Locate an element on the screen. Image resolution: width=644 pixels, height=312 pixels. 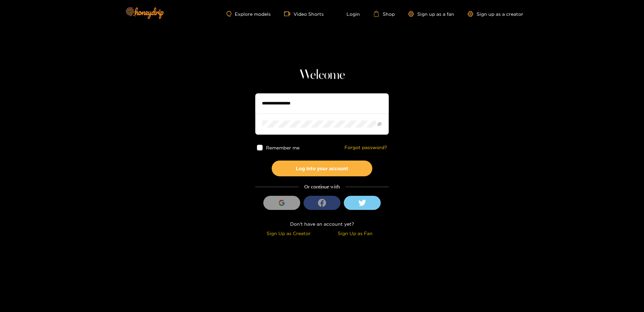
div: Or continue with is located at coordinates (322, 187).